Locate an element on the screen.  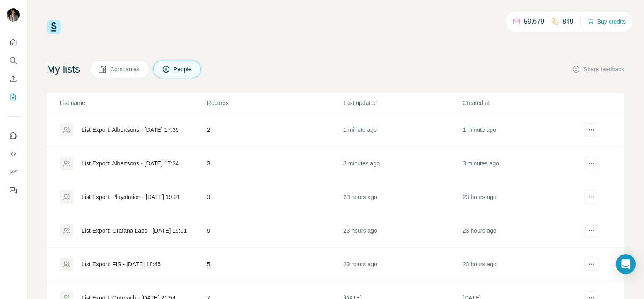
h4: My lists is located at coordinates (63, 69).